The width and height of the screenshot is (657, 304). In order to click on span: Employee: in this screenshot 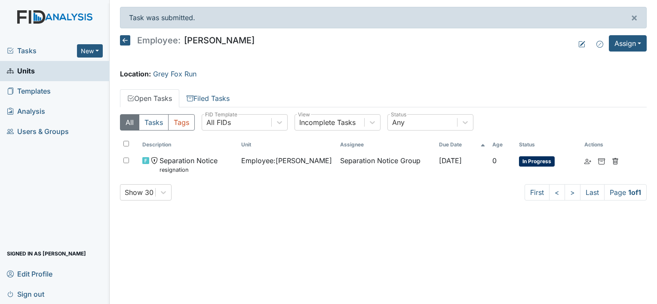, I will do `click(159, 40)`.